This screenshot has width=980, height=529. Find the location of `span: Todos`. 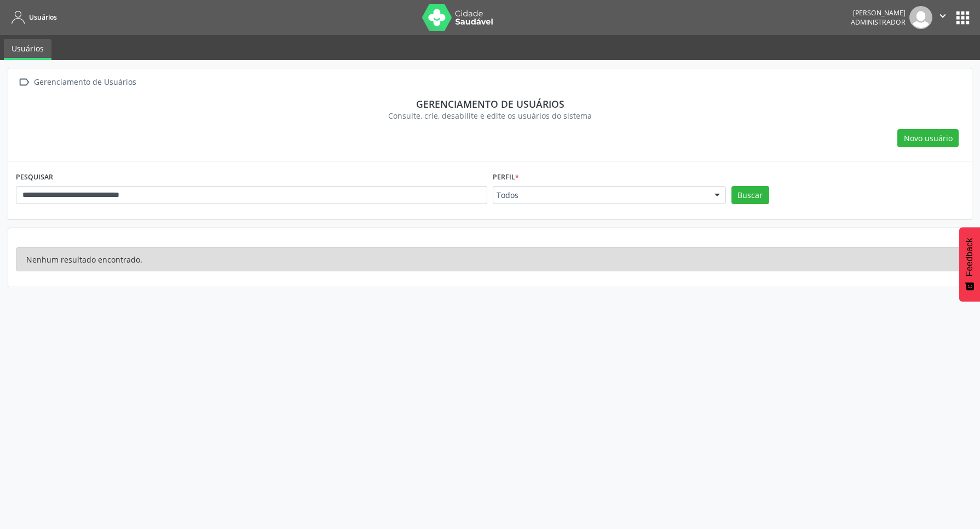

span: Todos is located at coordinates (600, 196).